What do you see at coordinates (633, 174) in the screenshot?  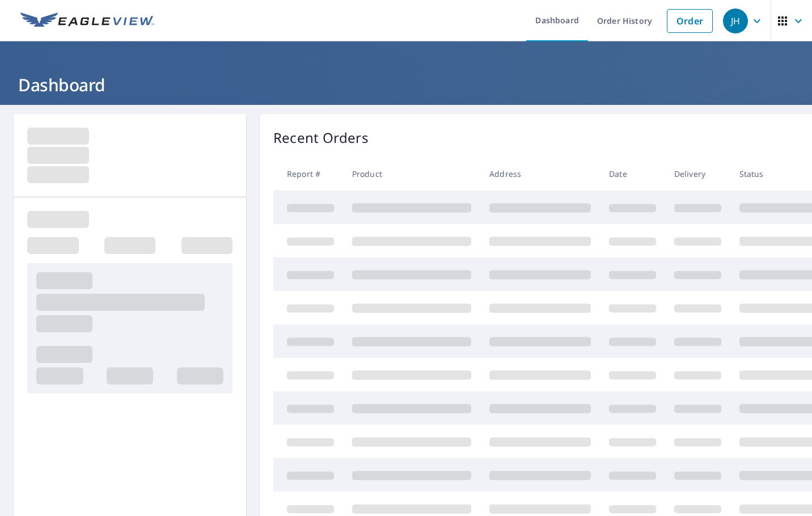 I see `th: Date` at bounding box center [633, 174].